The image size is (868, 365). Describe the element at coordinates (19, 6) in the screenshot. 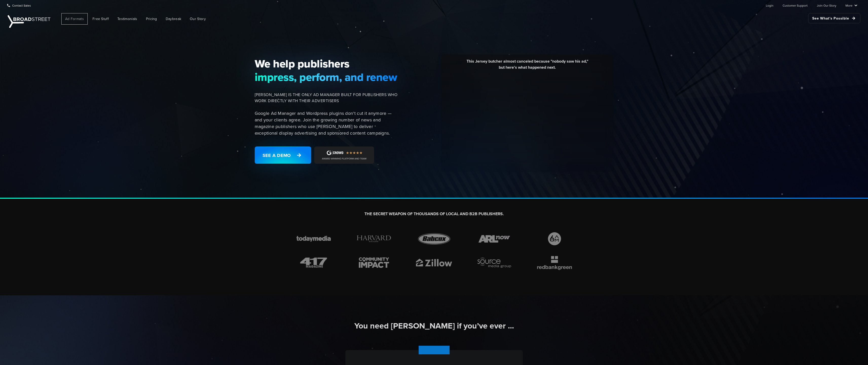

I see `a: Contact Sales` at that location.